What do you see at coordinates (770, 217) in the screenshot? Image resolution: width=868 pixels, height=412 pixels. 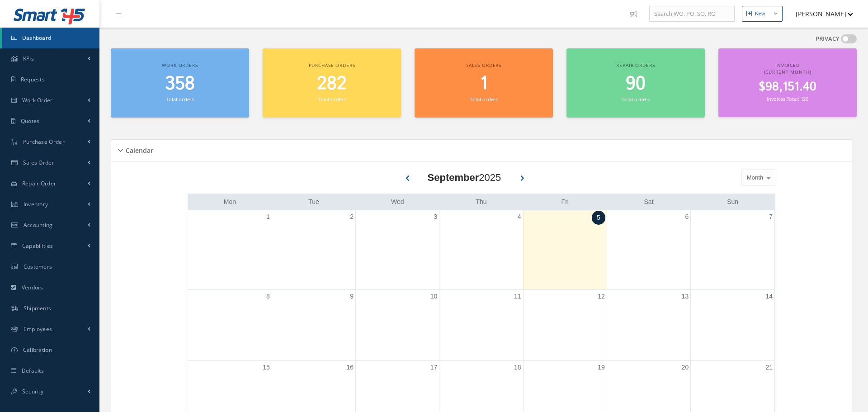 I see `a: September 7, 2025` at bounding box center [770, 217].